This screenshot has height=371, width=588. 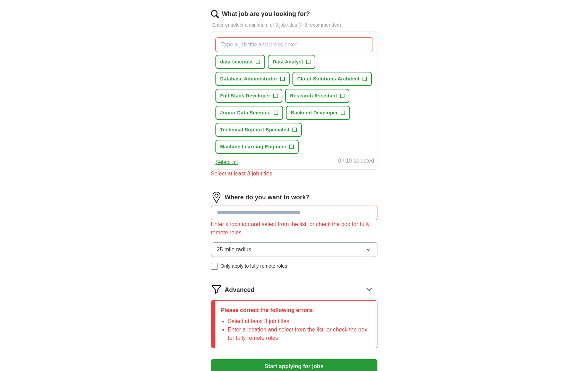 I want to click on button: Backend Developer, so click(x=318, y=113).